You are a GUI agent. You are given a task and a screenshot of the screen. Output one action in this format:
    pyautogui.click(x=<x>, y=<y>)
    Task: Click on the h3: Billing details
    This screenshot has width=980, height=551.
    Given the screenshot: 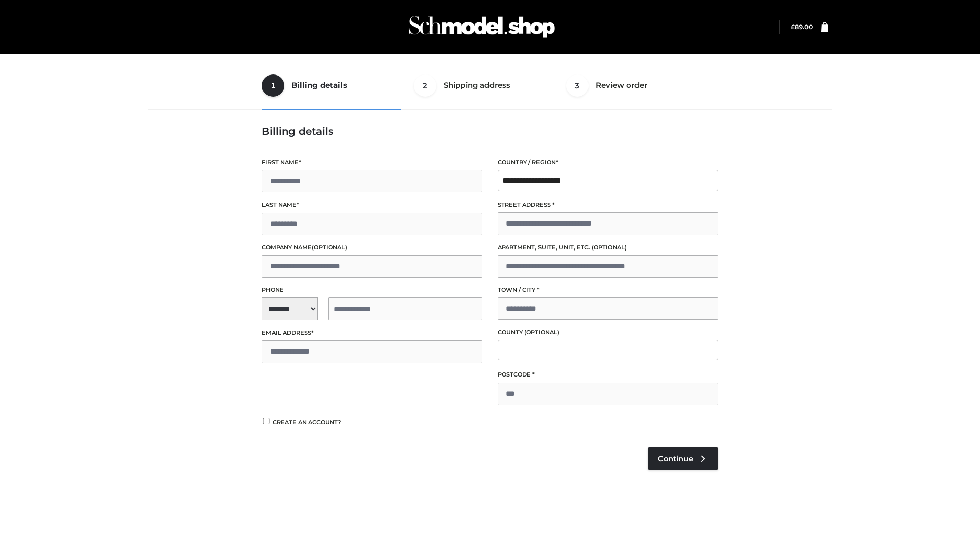 What is the action you would take?
    pyautogui.click(x=490, y=131)
    